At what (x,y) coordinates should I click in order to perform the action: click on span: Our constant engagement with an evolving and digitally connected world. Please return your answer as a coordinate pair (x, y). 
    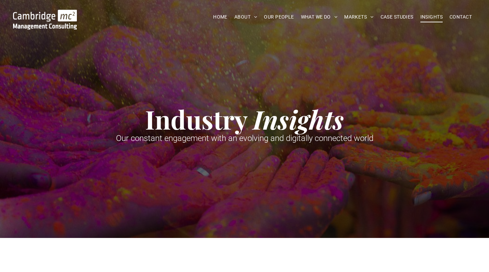
    Looking at the image, I should click on (245, 138).